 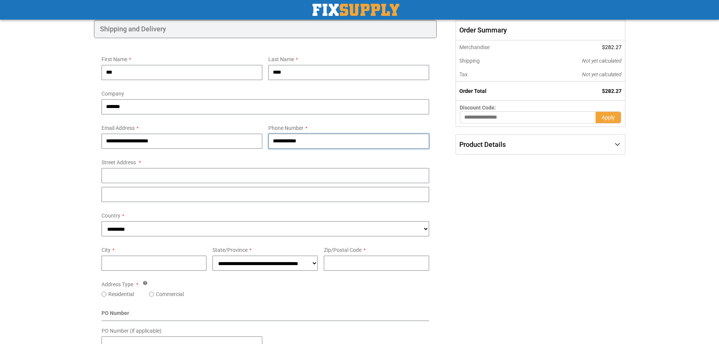 I want to click on span: Last Name, so click(x=281, y=59).